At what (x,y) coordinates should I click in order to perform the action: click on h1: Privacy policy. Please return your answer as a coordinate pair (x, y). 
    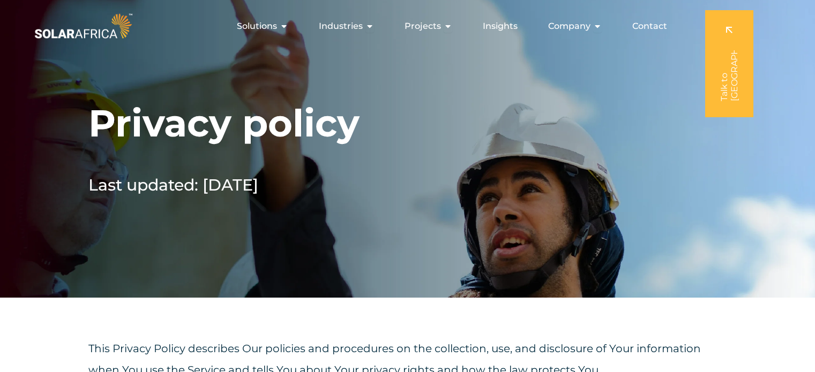
    Looking at the image, I should click on (407, 123).